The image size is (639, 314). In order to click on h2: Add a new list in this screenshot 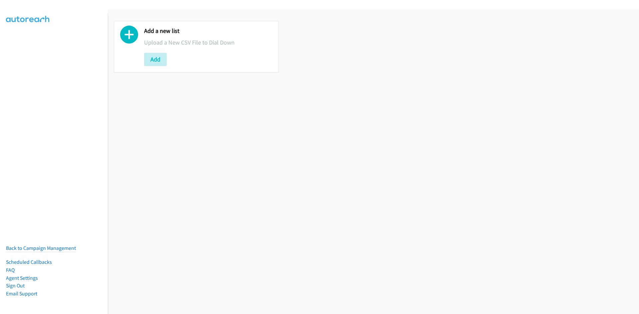, I will do `click(208, 31)`.